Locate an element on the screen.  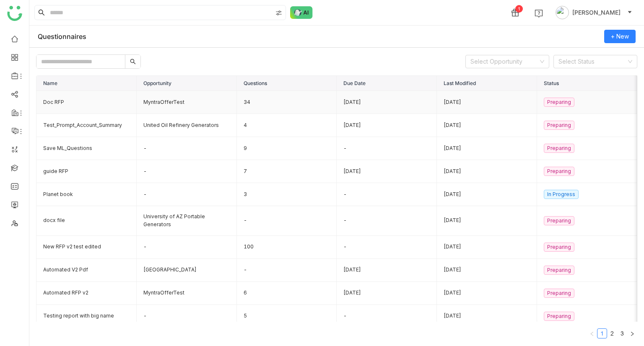
td: New RFP v2 test edited is located at coordinates (86, 247).